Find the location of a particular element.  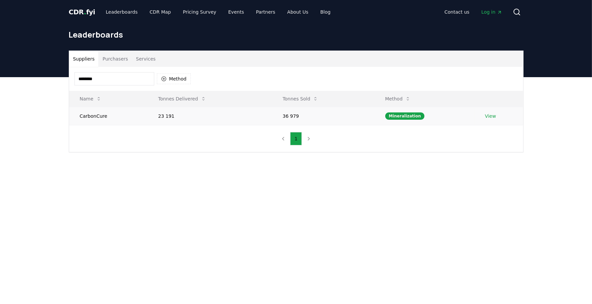

td: CarbonCure is located at coordinates (108, 116).